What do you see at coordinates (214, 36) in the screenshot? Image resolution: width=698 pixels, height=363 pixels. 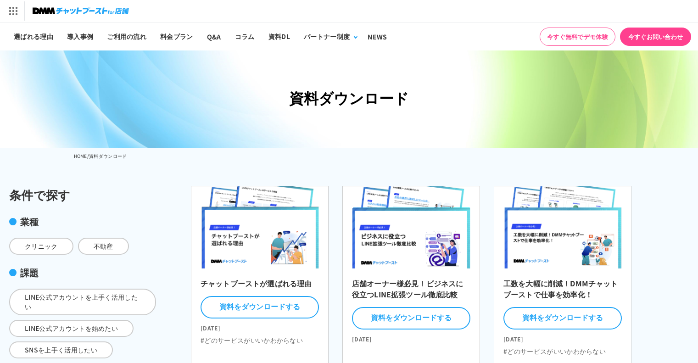 I see `a: Q&A` at bounding box center [214, 36].